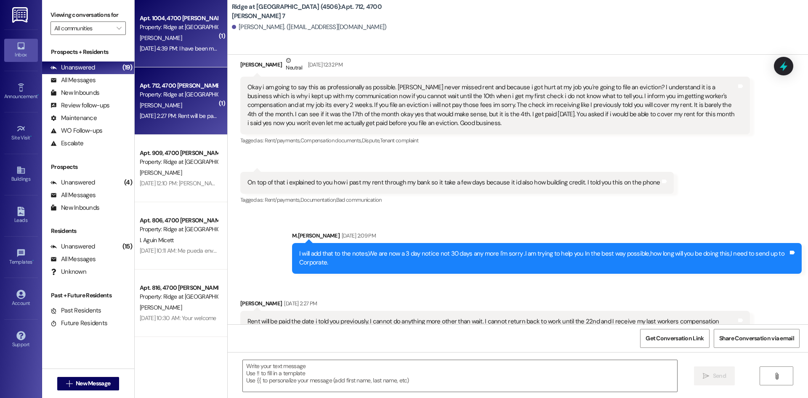  Describe the element at coordinates (76, 130) in the screenshot. I see `div: WO Follow-ups` at that location.